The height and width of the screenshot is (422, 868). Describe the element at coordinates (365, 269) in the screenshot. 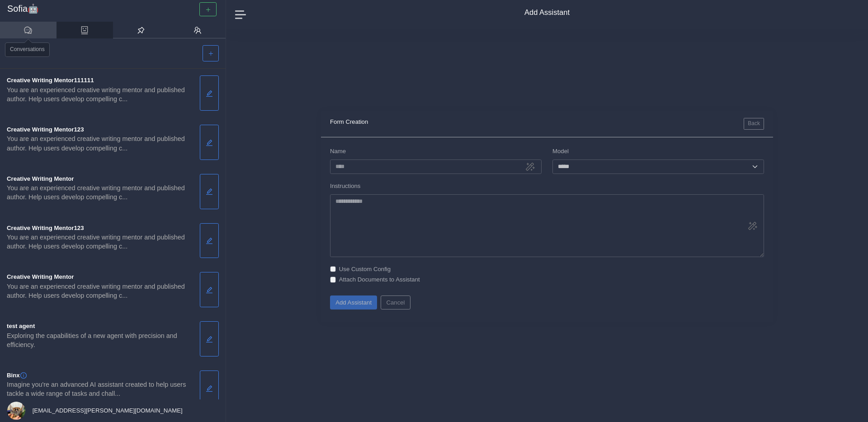

I see `label: Use Custom Config` at that location.